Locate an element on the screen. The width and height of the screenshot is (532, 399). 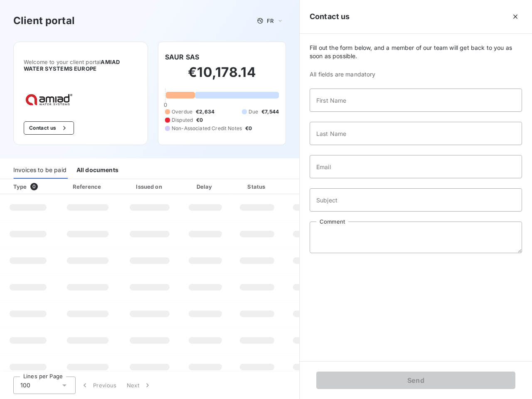
img: Company logo is located at coordinates (50, 100).